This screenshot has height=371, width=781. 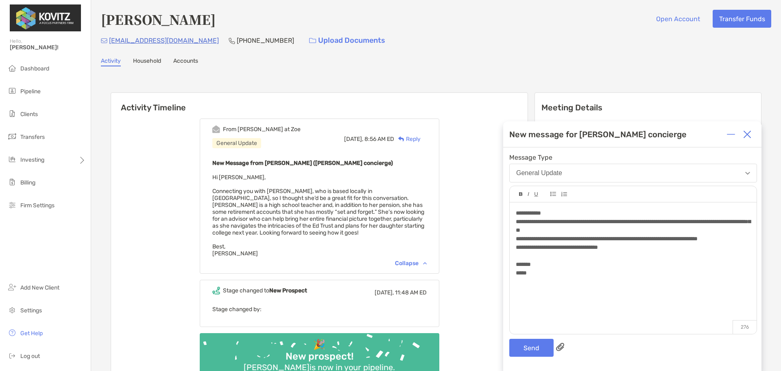 What do you see at coordinates (407, 139) in the screenshot?
I see `div: Reply` at bounding box center [407, 139].